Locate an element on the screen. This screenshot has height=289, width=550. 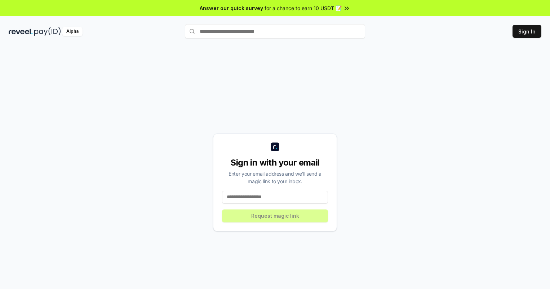
span: for a chance to earn 10 USDT 📝 is located at coordinates (303, 8).